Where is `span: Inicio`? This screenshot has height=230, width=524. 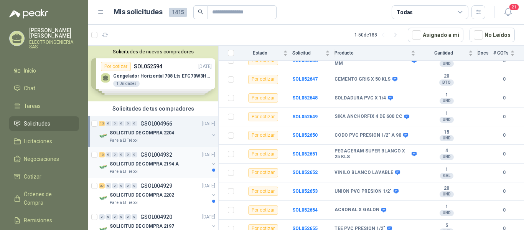
span: Inicio is located at coordinates (30, 71).